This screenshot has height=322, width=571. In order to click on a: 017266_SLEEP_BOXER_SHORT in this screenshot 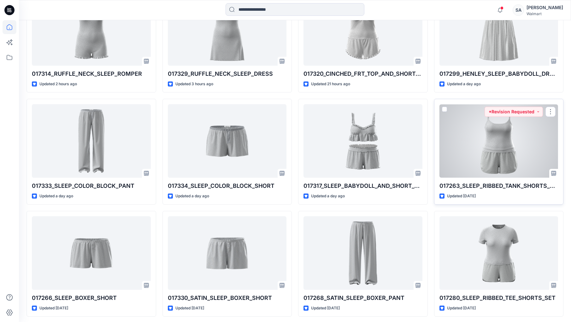, I will do `click(91, 253)`.